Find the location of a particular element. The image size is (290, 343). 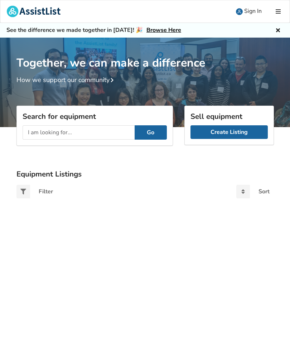

h3: Equipment Listings is located at coordinates (145, 174).